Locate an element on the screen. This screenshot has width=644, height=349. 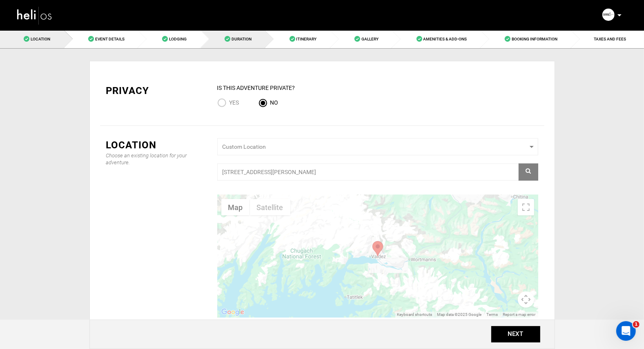
img: heli-logo is located at coordinates (35, 15).